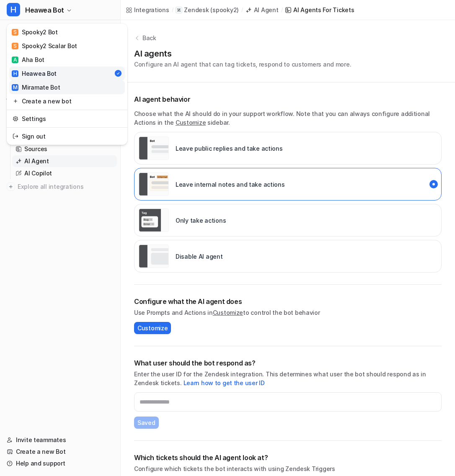  Describe the element at coordinates (67, 136) in the screenshot. I see `a: Sign out` at that location.